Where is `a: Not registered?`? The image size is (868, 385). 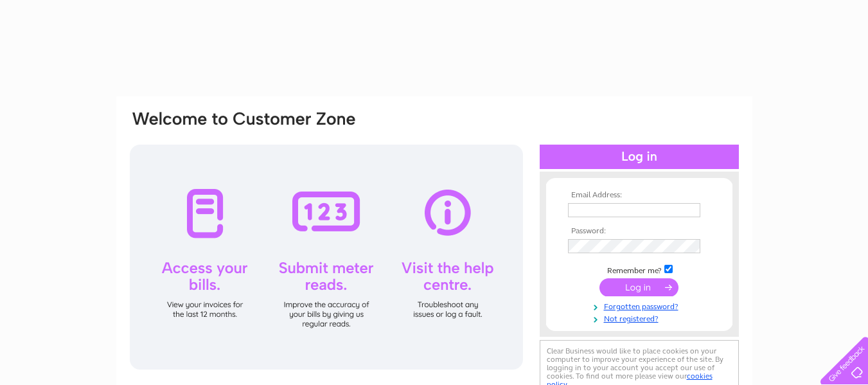
a: Not registered? is located at coordinates (640, 318).